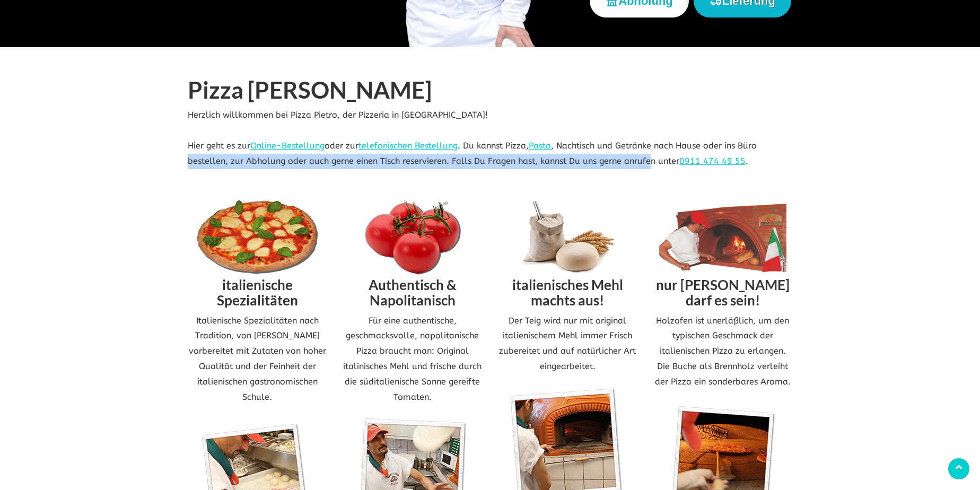 This screenshot has width=980, height=490. What do you see at coordinates (568, 238) in the screenshot?
I see `img: Mehl` at bounding box center [568, 238].